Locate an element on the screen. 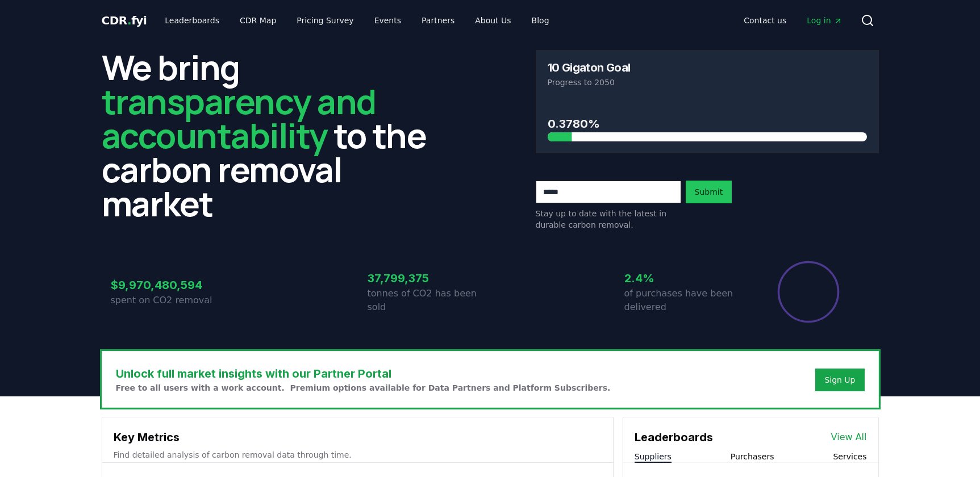 The width and height of the screenshot is (980, 477). a: Sign Up is located at coordinates (840, 380).